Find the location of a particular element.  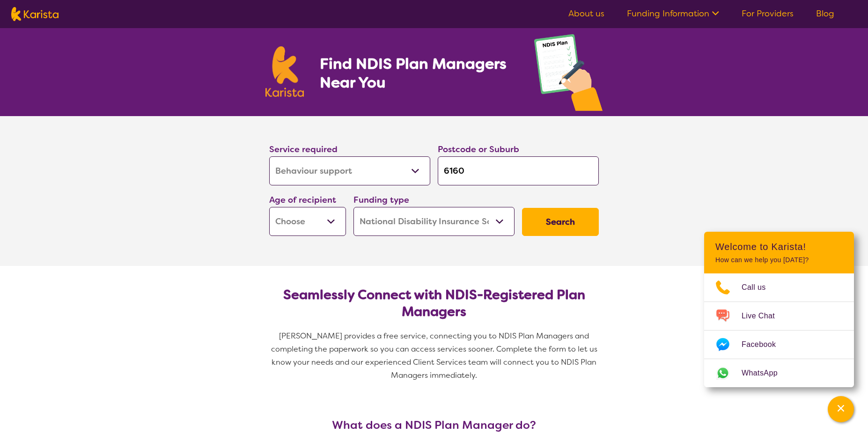

label: Postcode or Suburb is located at coordinates (478, 150).